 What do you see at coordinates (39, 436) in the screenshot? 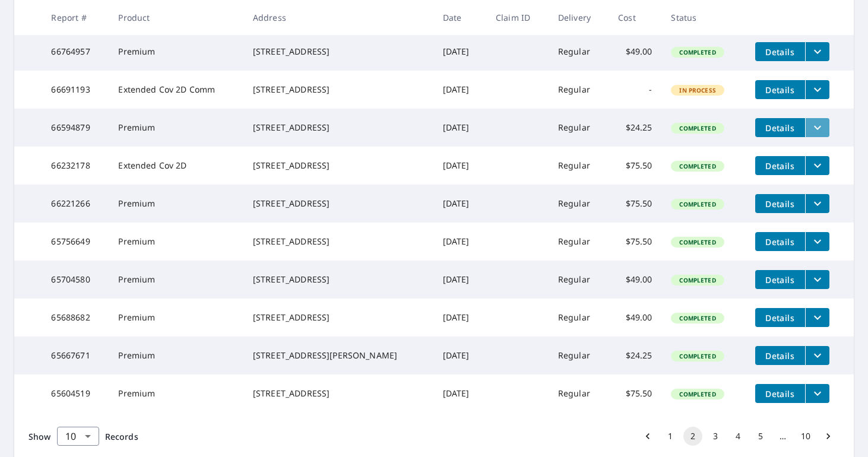
I see `span: Show` at bounding box center [39, 436].